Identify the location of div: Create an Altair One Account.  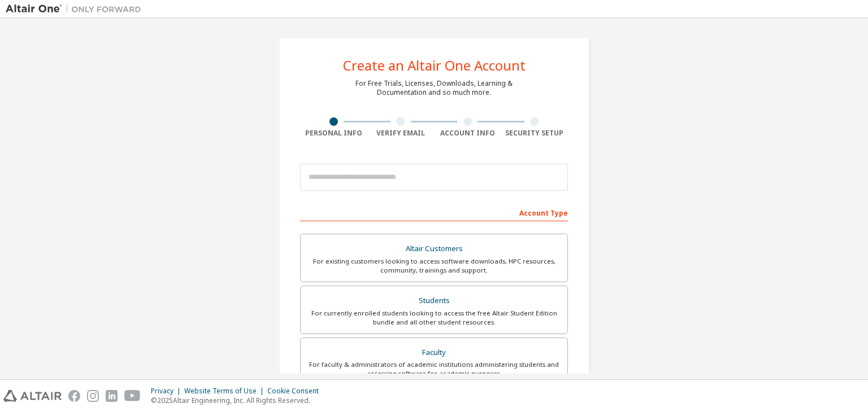
(434, 65).